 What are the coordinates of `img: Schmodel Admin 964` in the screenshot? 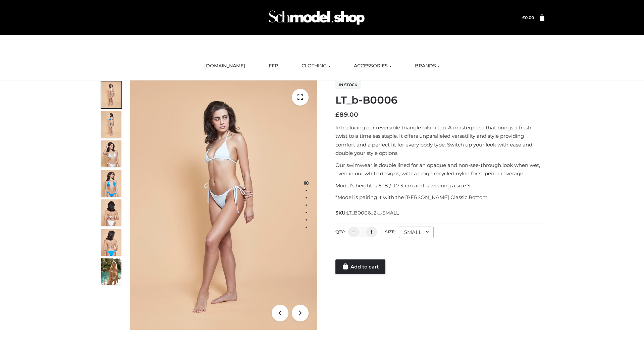 It's located at (317, 17).